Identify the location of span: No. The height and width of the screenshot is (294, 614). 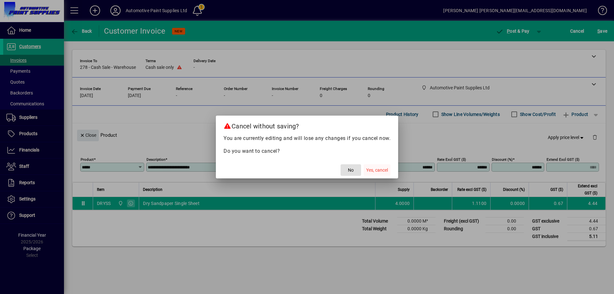
(351, 170).